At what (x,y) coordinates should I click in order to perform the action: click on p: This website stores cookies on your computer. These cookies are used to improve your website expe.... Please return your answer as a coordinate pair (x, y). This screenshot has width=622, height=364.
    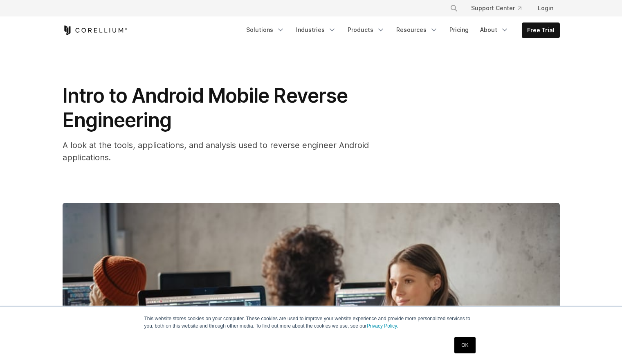
    Looking at the image, I should click on (311, 322).